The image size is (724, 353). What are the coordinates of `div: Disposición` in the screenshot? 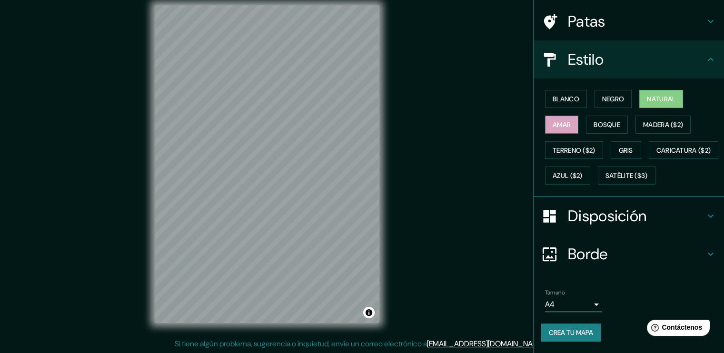 It's located at (629, 216).